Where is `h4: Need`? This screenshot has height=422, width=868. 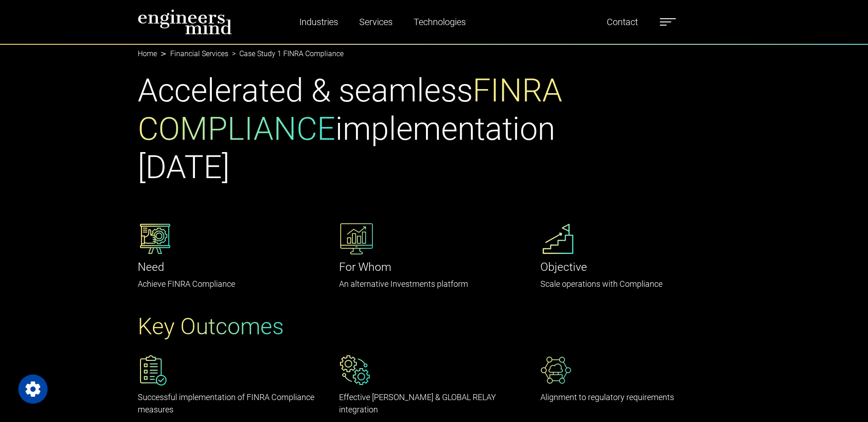
h4: Need is located at coordinates (233, 268).